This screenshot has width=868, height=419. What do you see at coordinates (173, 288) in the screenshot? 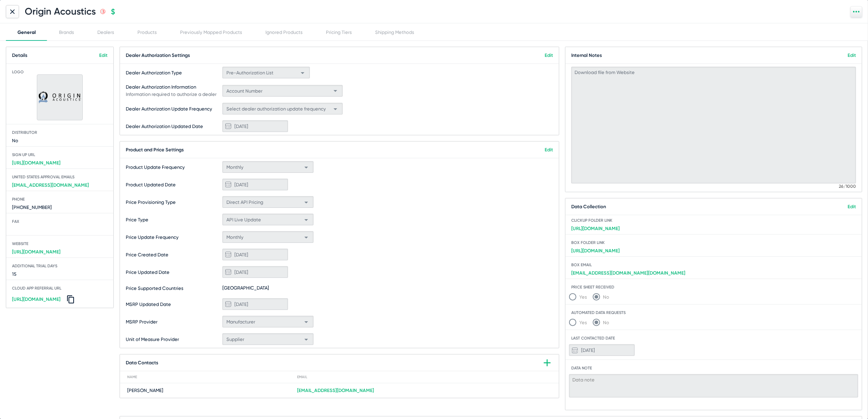
I see `span: Price Supported Countries` at bounding box center [173, 288].